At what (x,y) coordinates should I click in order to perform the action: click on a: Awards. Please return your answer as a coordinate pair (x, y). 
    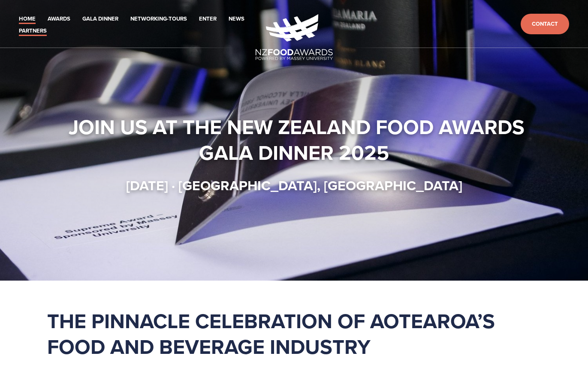
    Looking at the image, I should click on (59, 19).